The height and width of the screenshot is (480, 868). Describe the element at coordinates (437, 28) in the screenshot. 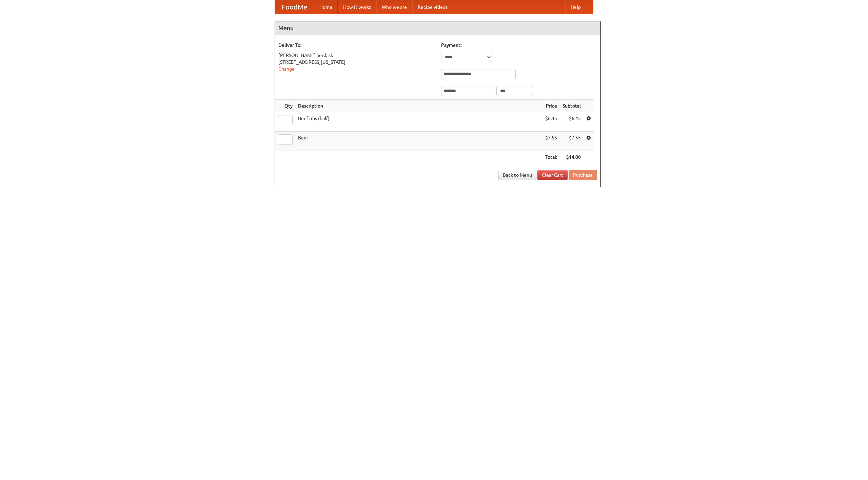

I see `h4: Menu` at that location.